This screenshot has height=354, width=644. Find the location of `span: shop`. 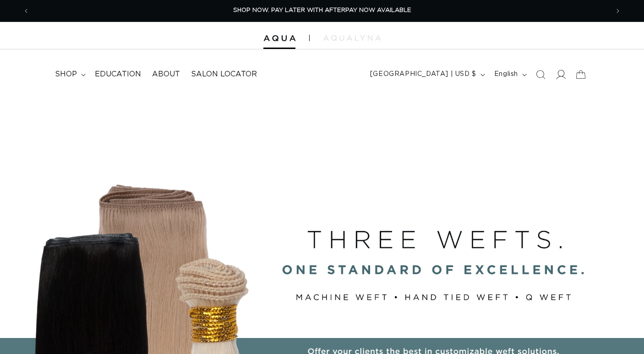

span: shop is located at coordinates (66, 74).